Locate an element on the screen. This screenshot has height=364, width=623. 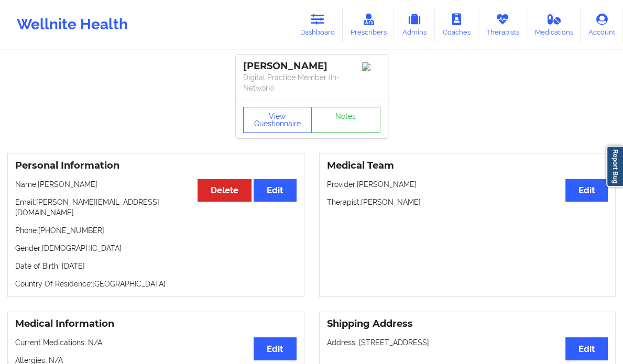
button: Delete is located at coordinates (224, 190).